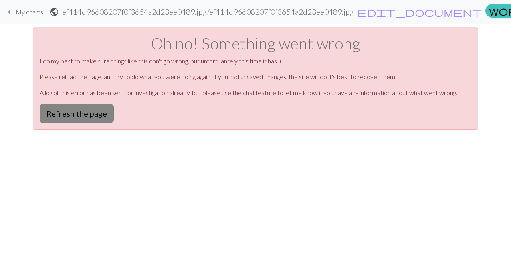  I want to click on button: Refresh the page, so click(77, 114).